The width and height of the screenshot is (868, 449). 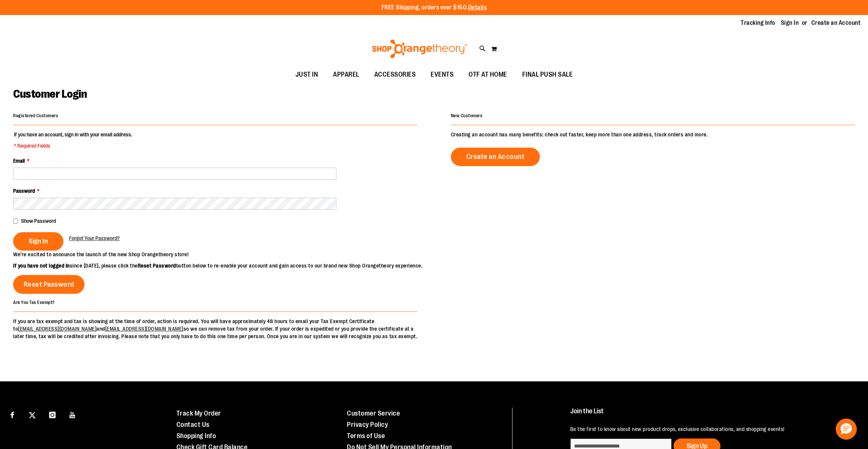 I want to click on a: Visit our Youtube page, so click(x=73, y=414).